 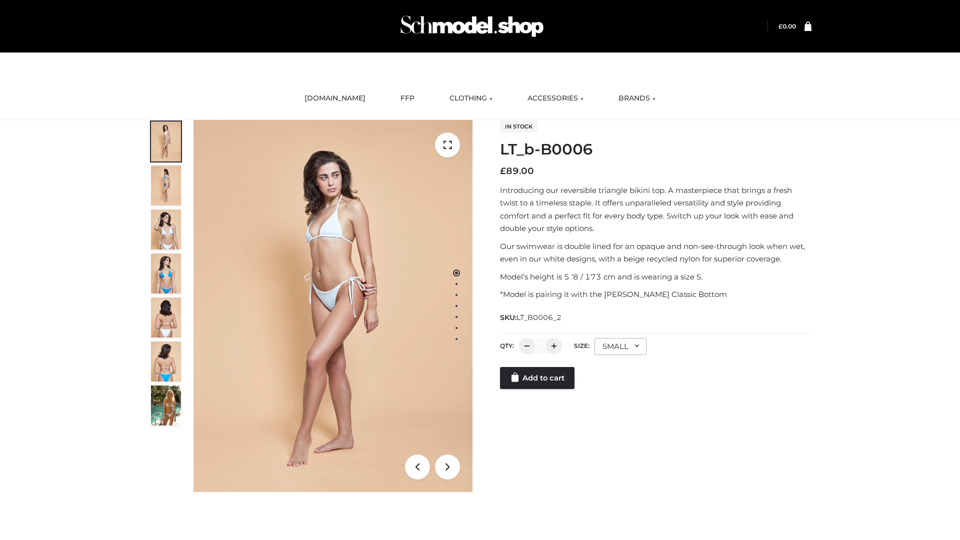 I want to click on p: Our swimwear is double lined for an opaque and non-see-through look when wet, even in our white d..., so click(x=656, y=253).